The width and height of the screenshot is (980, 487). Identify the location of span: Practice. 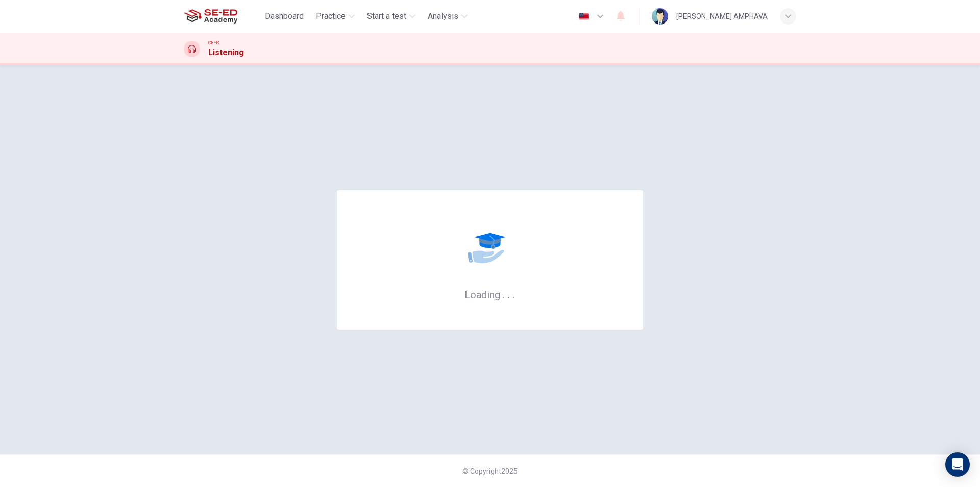
(331, 16).